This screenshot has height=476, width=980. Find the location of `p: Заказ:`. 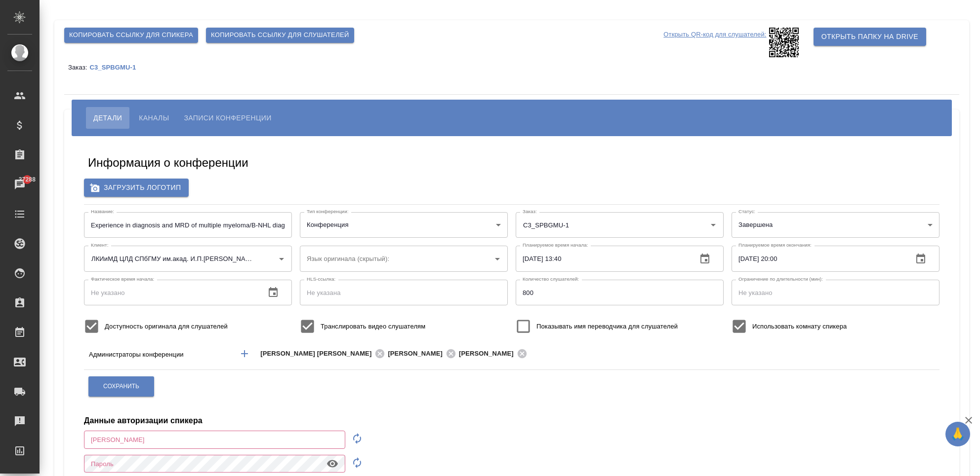

p: Заказ: is located at coordinates (79, 67).